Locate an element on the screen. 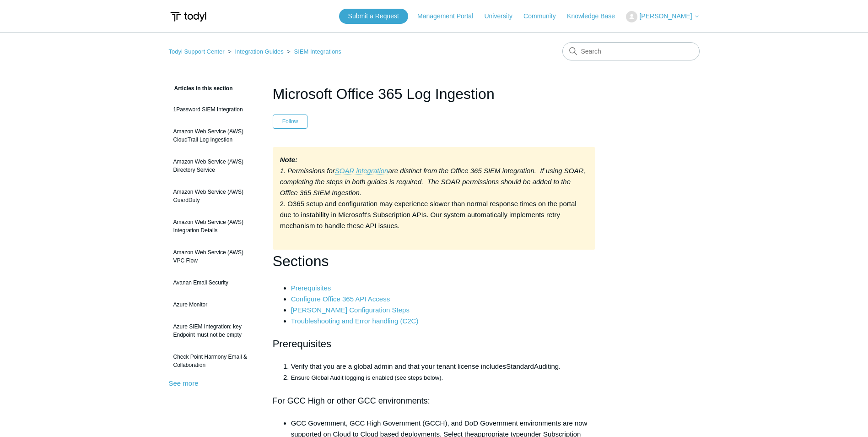 The image size is (868, 437). a: Community is located at coordinates (544, 16).